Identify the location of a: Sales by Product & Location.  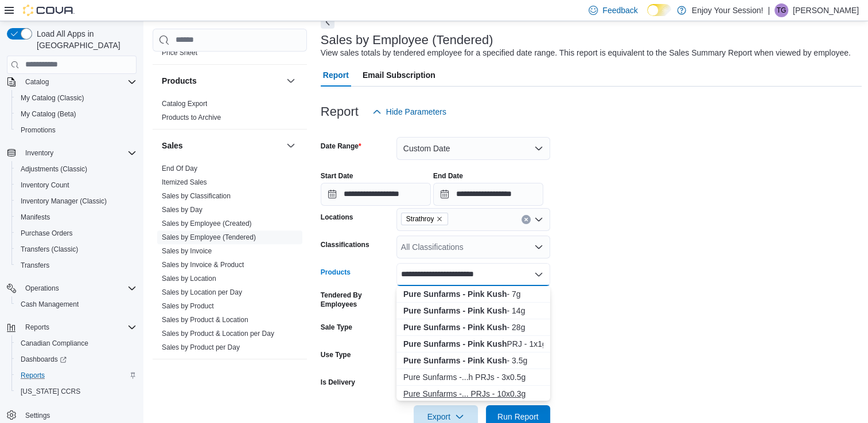
(205, 319).